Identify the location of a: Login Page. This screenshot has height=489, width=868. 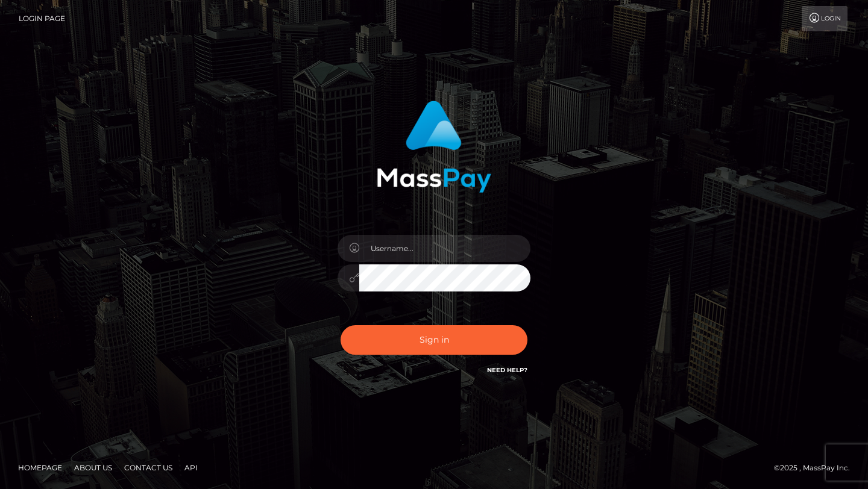
(42, 18).